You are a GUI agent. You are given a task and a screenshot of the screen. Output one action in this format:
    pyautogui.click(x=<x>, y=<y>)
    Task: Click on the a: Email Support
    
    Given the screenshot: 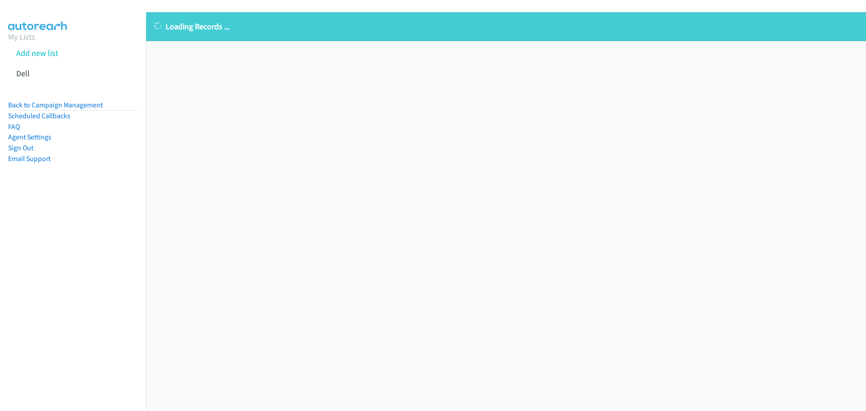 What is the action you would take?
    pyautogui.click(x=29, y=158)
    